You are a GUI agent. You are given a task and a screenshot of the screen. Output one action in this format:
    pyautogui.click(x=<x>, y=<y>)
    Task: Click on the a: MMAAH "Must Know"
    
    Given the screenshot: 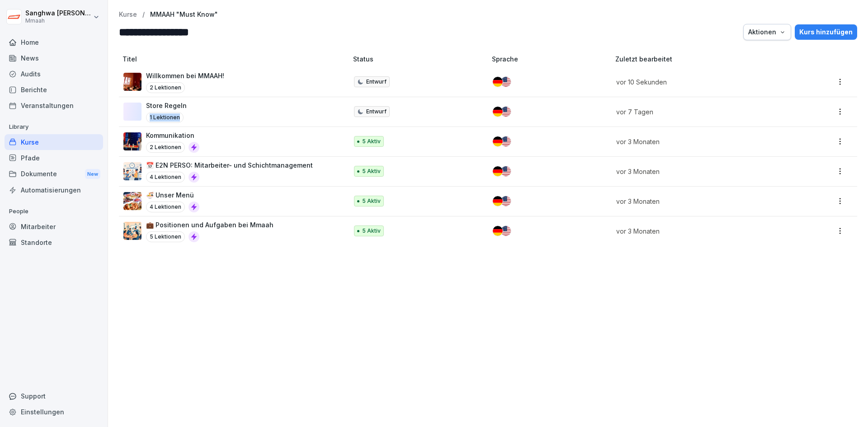 What is the action you would take?
    pyautogui.click(x=184, y=14)
    